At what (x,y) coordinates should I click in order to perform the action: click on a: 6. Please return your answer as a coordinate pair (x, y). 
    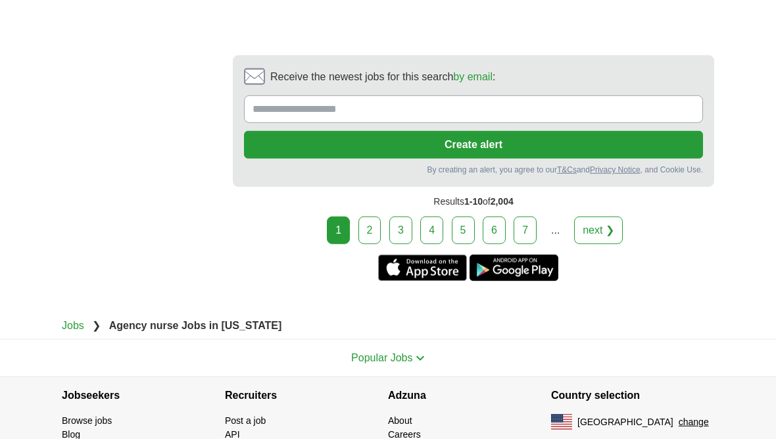
    Looking at the image, I should click on (494, 230).